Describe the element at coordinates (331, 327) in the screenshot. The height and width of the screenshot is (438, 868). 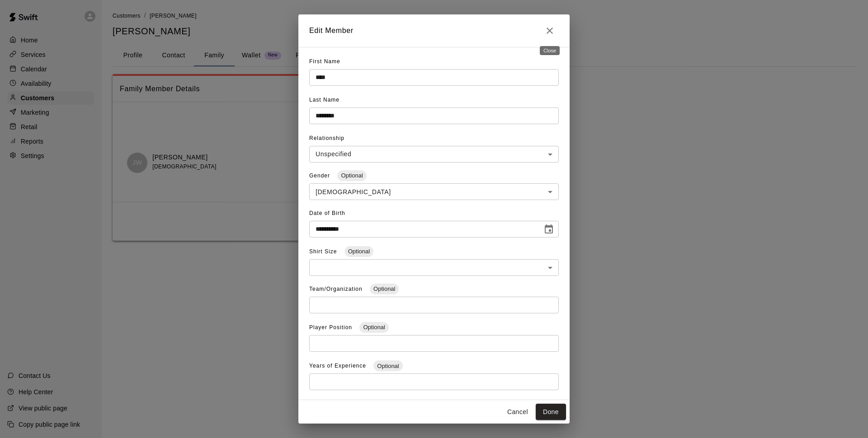
I see `span: Player Position` at that location.